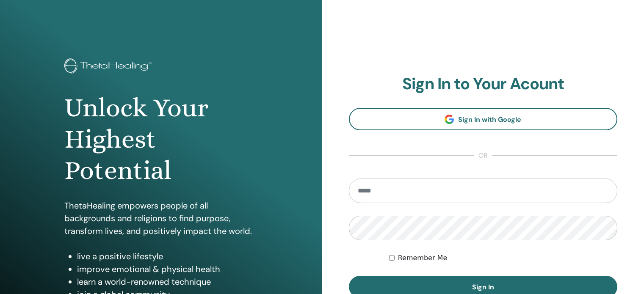  I want to click on span: or, so click(483, 156).